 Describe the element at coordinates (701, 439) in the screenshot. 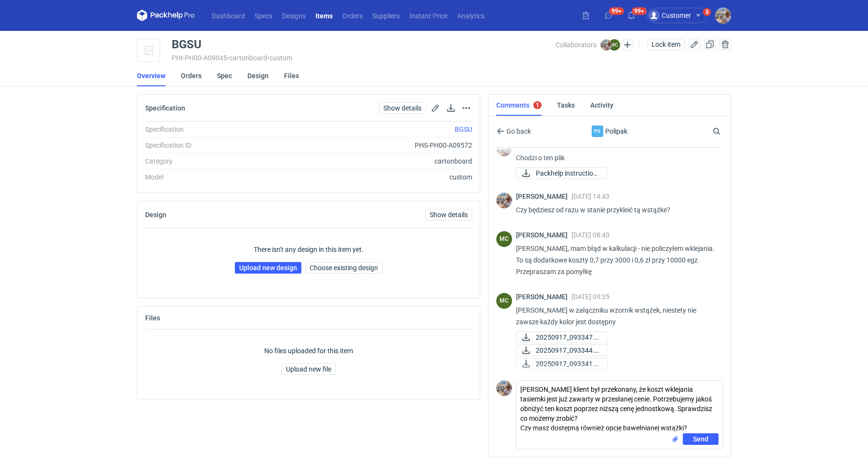

I see `span: Send` at that location.